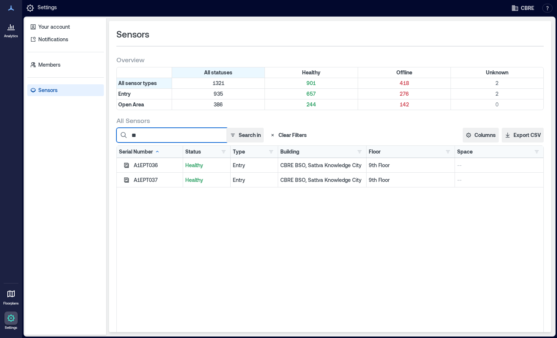  Describe the element at coordinates (311, 94) in the screenshot. I see `p: 657` at that location.